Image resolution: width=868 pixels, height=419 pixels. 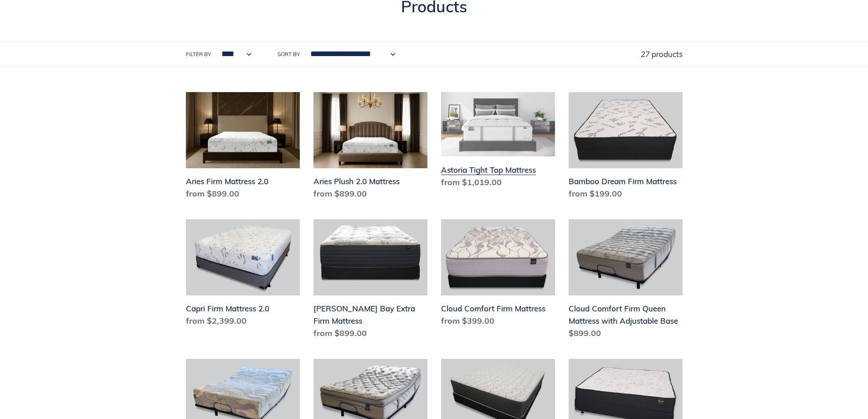 I want to click on a: Aries Firm Mattress 2.0, so click(x=243, y=148).